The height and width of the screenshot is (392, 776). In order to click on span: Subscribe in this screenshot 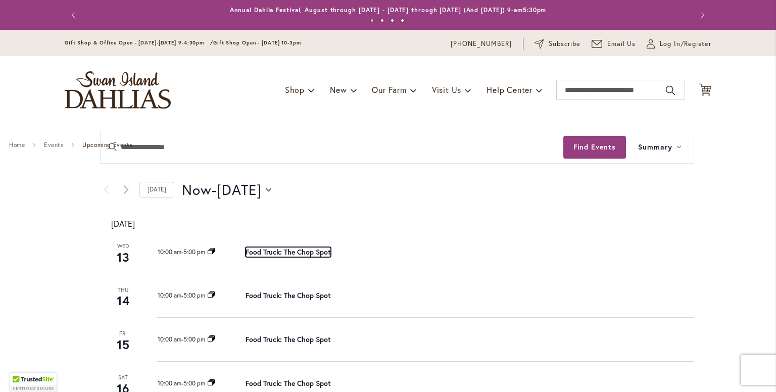, I will do `click(564, 44)`.